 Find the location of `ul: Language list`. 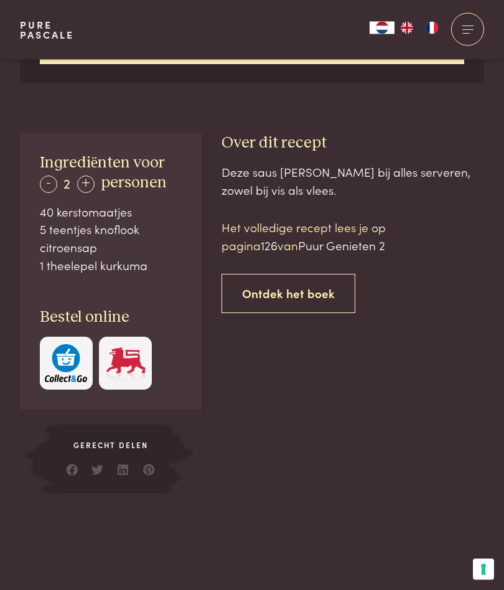

ul: Language list is located at coordinates (419, 28).